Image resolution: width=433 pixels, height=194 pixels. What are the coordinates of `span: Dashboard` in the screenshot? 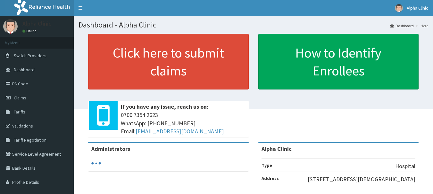 It's located at (24, 70).